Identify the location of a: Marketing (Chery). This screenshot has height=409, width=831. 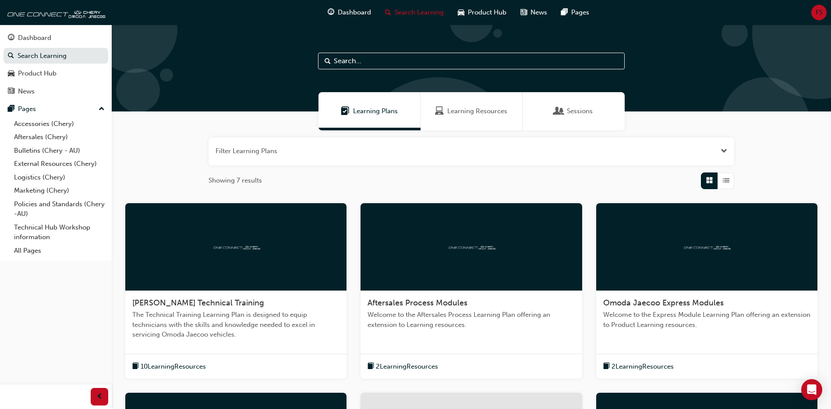
(59, 190).